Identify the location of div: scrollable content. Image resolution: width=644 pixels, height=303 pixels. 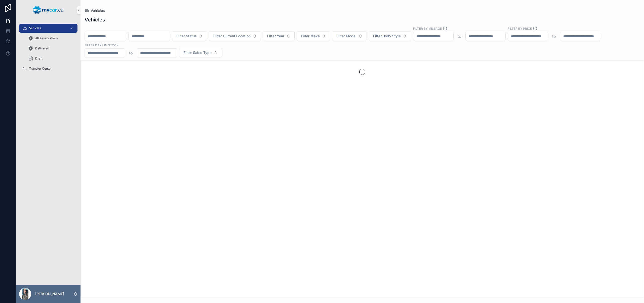
(48, 50).